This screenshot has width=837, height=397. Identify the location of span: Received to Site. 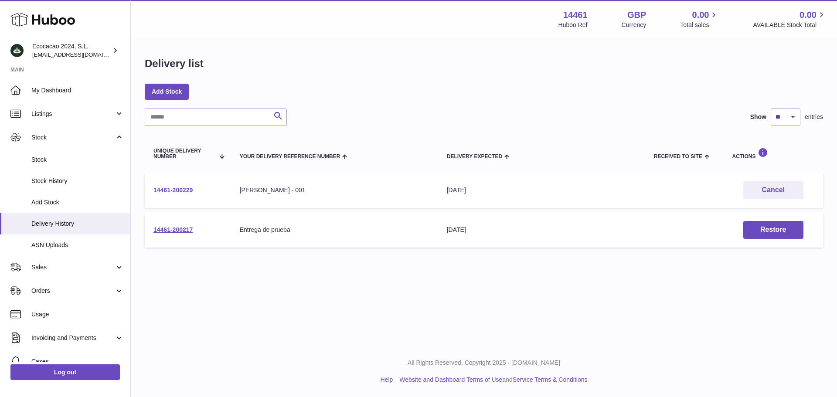
(678, 157).